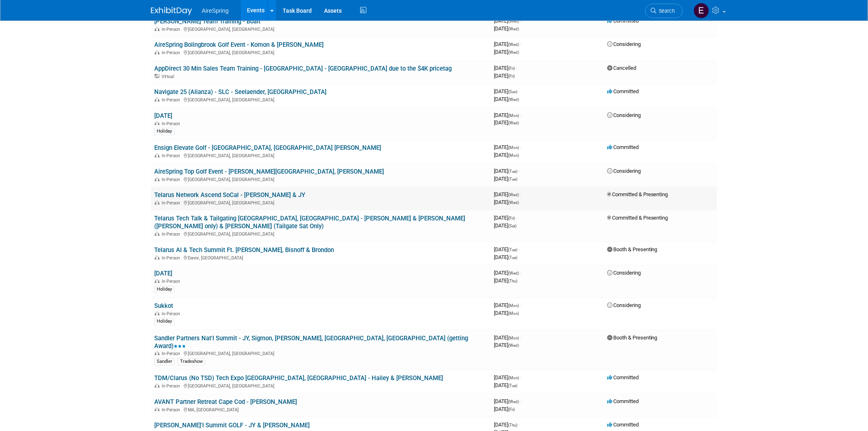 The image size is (868, 431). What do you see at coordinates (169, 76) in the screenshot?
I see `span: Virtual` at bounding box center [169, 76].